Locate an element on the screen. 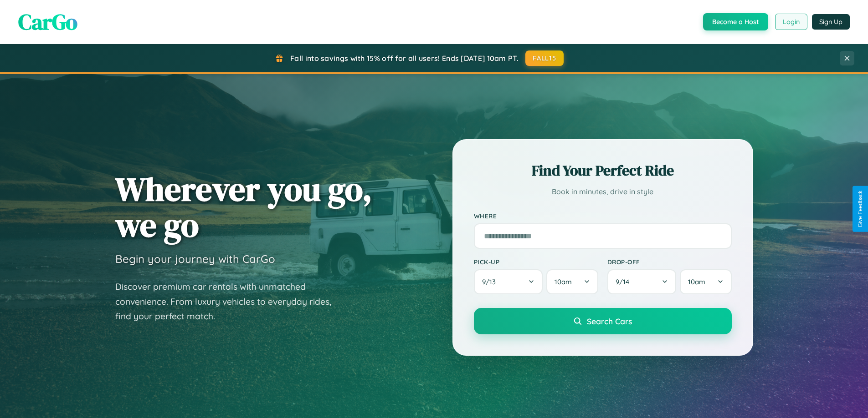 The image size is (868, 418). button: Login is located at coordinates (791, 22).